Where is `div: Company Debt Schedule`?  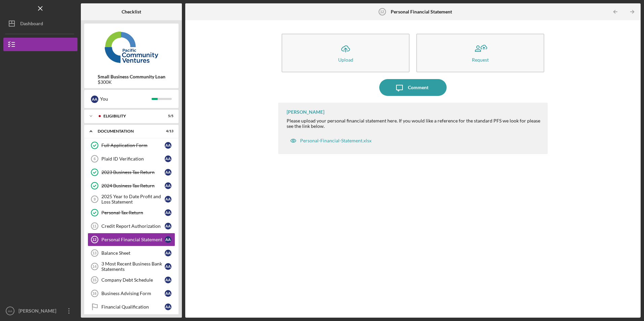
div: Company Debt Schedule is located at coordinates (133, 280).